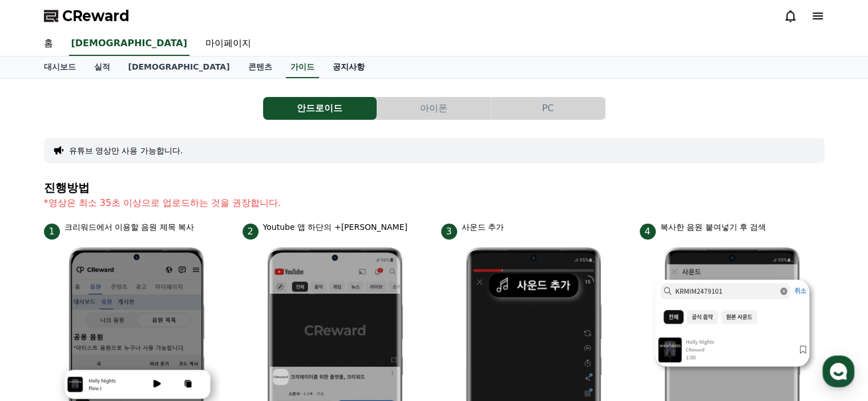 This screenshot has height=401, width=868. What do you see at coordinates (102, 67) in the screenshot?
I see `a: 실적` at bounding box center [102, 67].